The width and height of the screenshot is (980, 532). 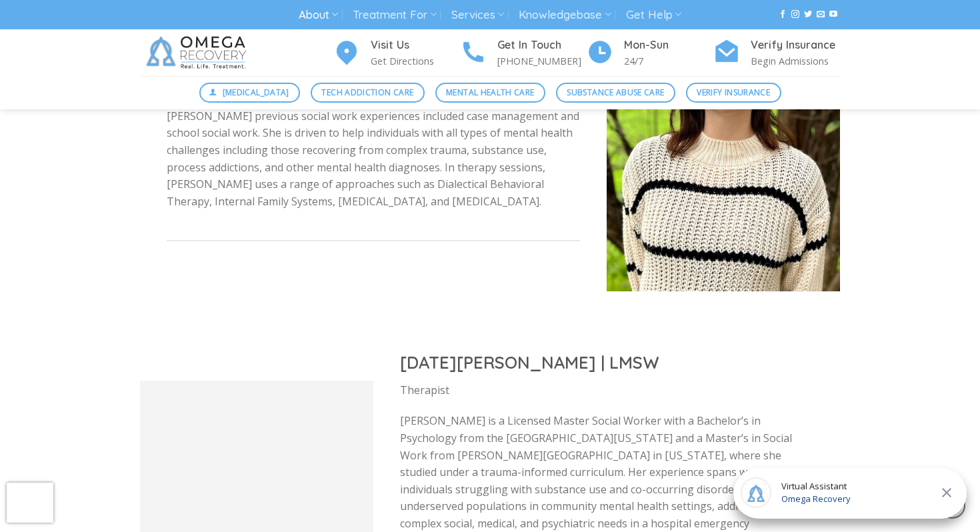 What do you see at coordinates (821, 15) in the screenshot?
I see `a: Send us an email` at bounding box center [821, 15].